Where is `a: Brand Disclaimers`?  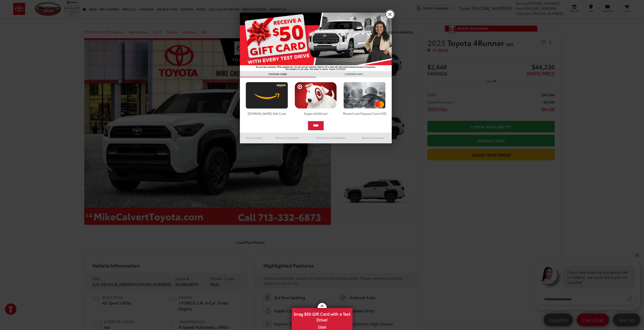 a: Brand Disclaimers is located at coordinates (373, 138).